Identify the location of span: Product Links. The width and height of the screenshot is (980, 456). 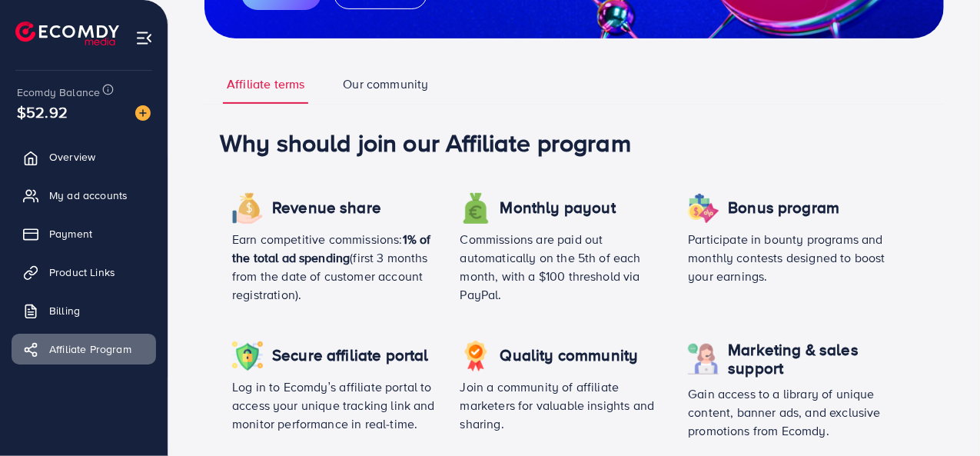
(82, 273).